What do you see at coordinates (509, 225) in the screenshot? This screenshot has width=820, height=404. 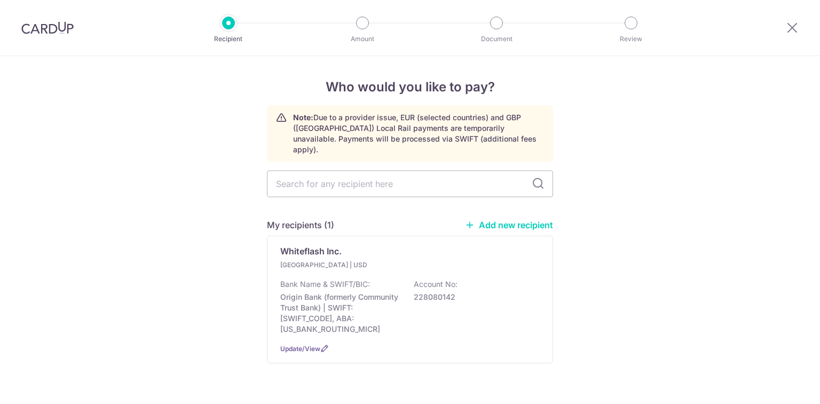 I see `a: Add new recipient` at bounding box center [509, 225].